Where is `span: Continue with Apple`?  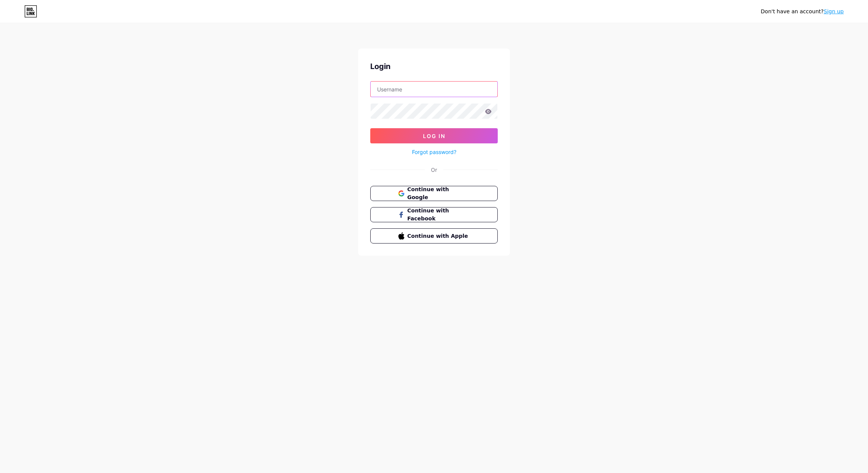 span: Continue with Apple is located at coordinates (438, 236).